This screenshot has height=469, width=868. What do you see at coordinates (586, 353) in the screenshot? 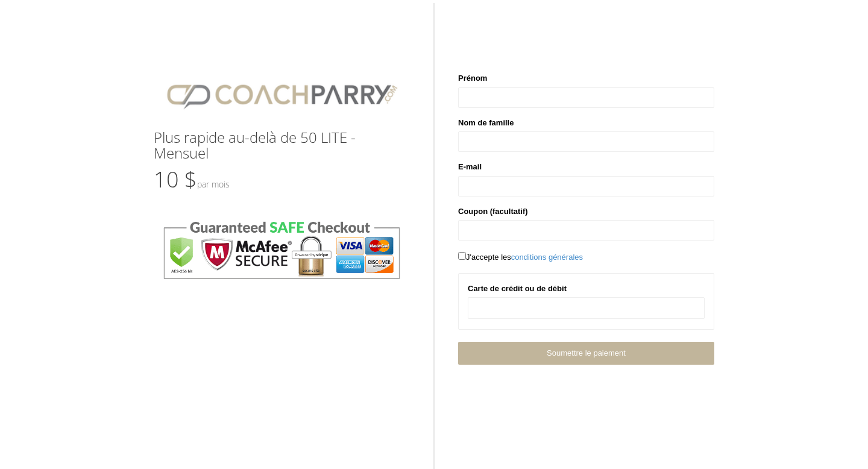
I see `a: Soumettre le paiement` at bounding box center [586, 353].